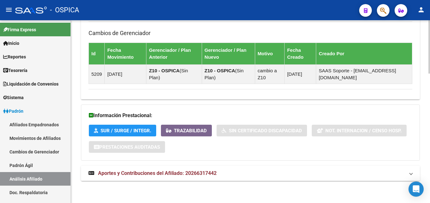 Image resolution: width=430 pixels, height=203 pixels. What do you see at coordinates (363, 131) in the screenshot?
I see `span: Not. Internacion / Censo Hosp.` at bounding box center [363, 131].